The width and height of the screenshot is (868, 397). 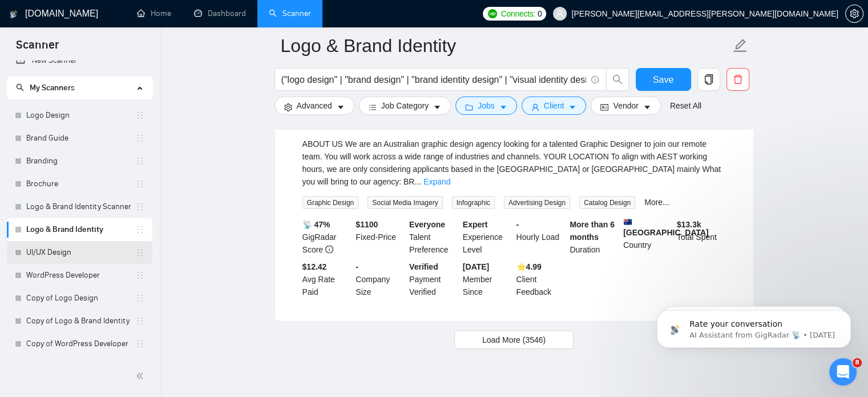 I want to click on button: go back, so click(x=18, y=16).